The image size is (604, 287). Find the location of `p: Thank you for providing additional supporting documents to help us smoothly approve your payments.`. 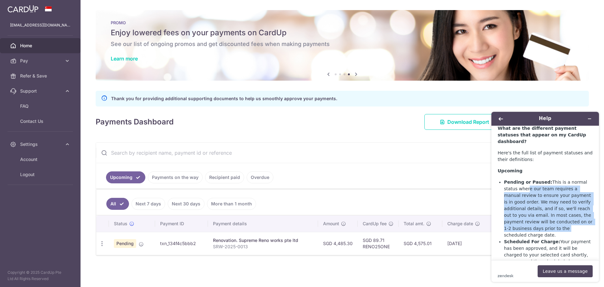

p: Thank you for providing additional supporting documents to help us smoothly approve your payments. is located at coordinates (224, 99).